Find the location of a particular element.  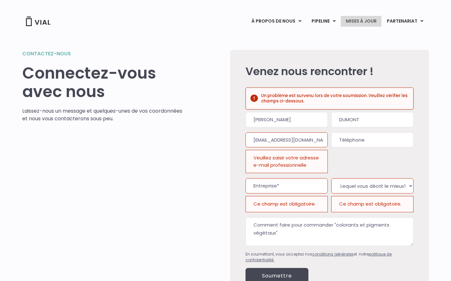

input: Entreprise* is located at coordinates (287, 186).